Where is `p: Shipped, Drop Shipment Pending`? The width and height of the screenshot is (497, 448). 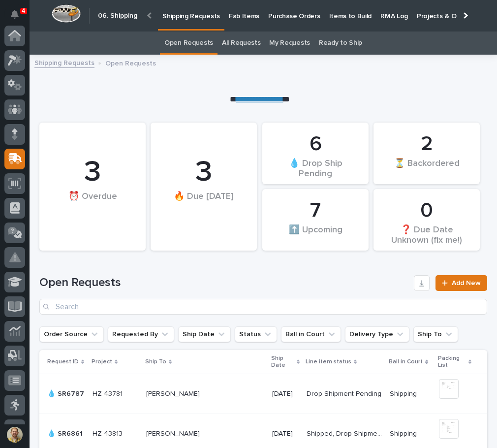
p: Shipped, Drop Shipment Pending is located at coordinates (345, 432).